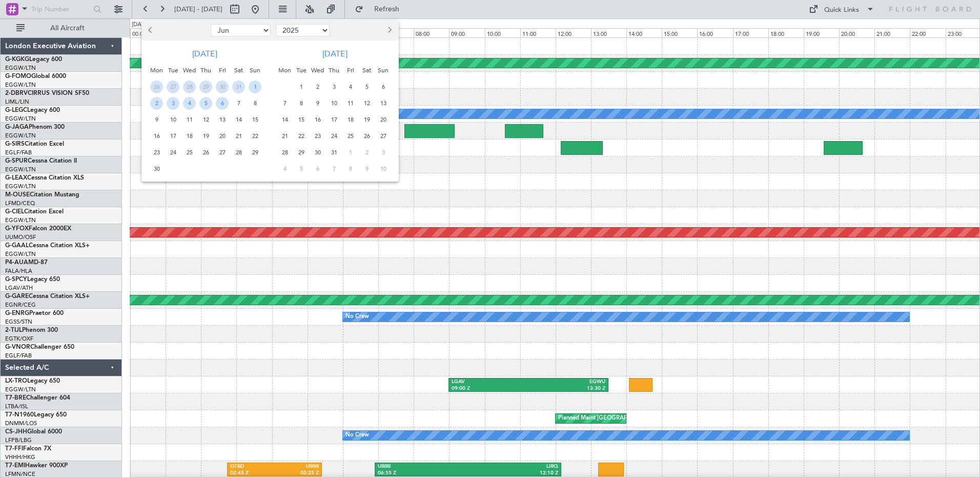 This screenshot has height=478, width=980. What do you see at coordinates (318, 87) in the screenshot?
I see `span: 2` at bounding box center [318, 87].